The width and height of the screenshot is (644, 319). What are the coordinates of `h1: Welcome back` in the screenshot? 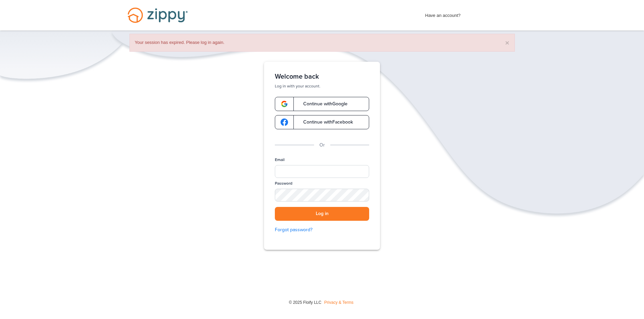 It's located at (322, 76).